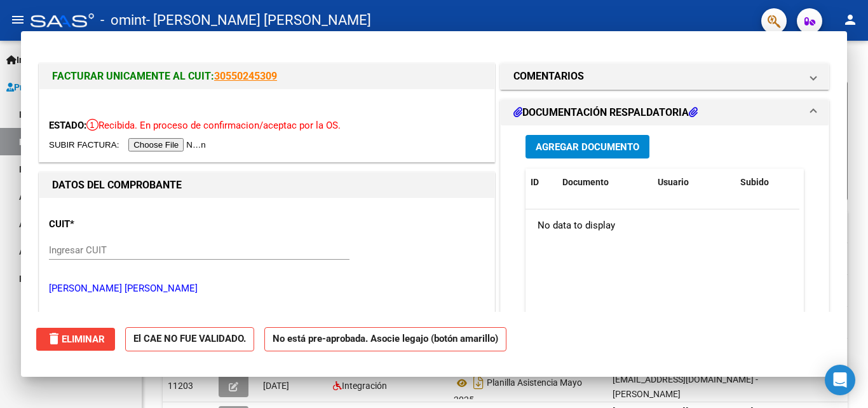 The width and height of the screenshot is (868, 408). Describe the element at coordinates (840, 380) in the screenshot. I see `div: Open Intercom Messenger` at that location.